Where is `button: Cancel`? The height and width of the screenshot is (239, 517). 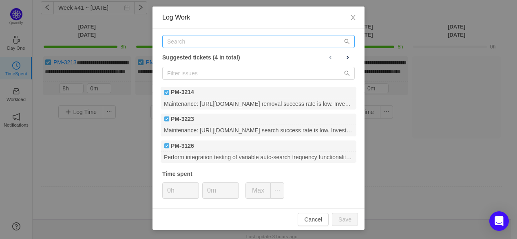 button: Cancel is located at coordinates (313, 220).